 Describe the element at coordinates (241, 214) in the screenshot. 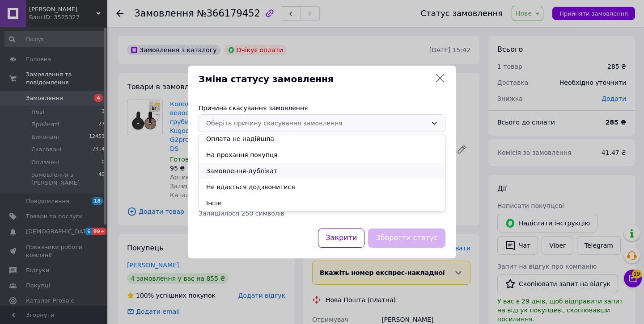

I see `span: Залишилося 250 символів` at that location.